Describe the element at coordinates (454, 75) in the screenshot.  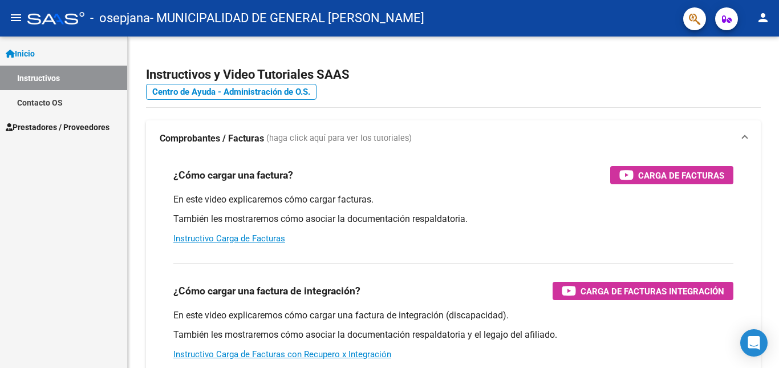
I see `h2: Instructivos y Video Tutoriales SAAS` at that location.